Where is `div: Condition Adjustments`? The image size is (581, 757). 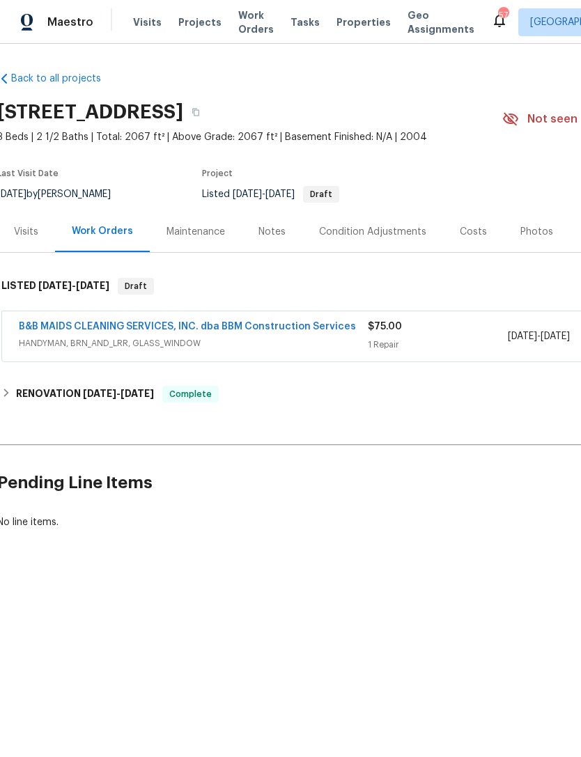 div: Condition Adjustments is located at coordinates (373, 232).